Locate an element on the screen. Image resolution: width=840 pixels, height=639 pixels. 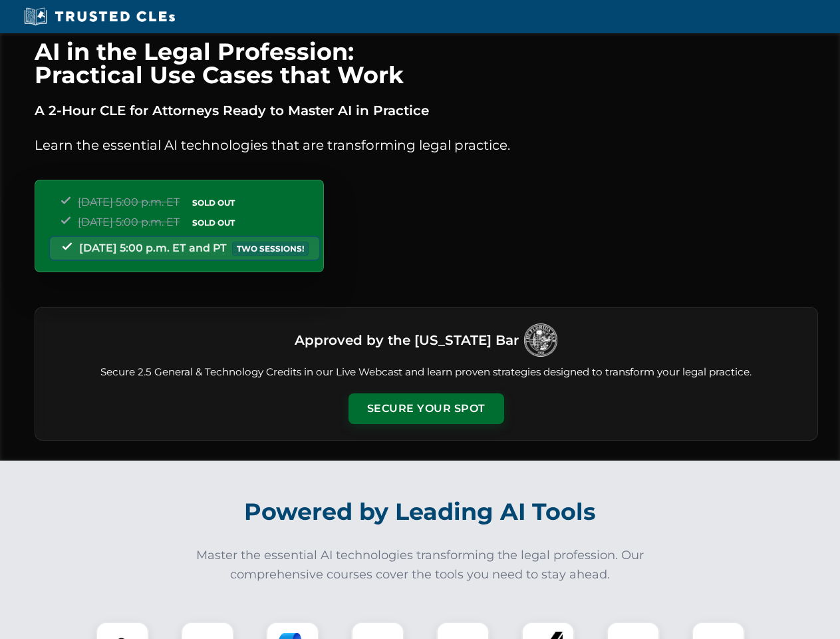
h1: AI in the Legal Profession: Practical Use Cases that Work is located at coordinates (426, 63).